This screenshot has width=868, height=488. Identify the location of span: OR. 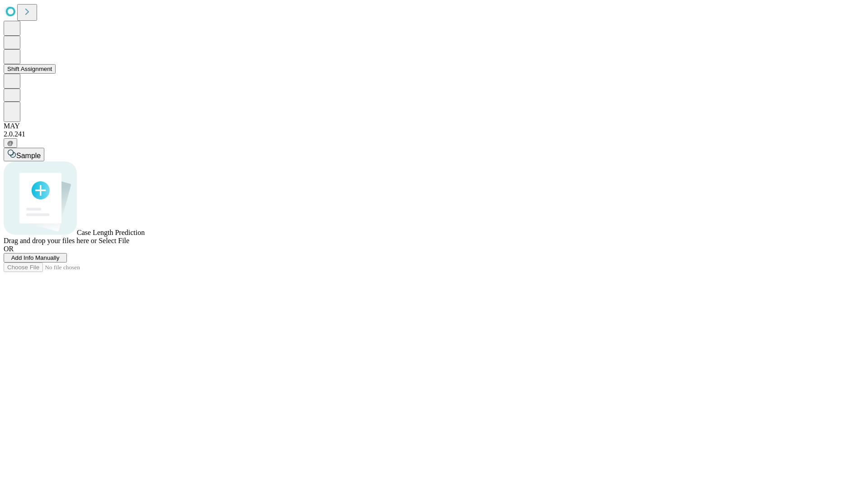
(8, 248).